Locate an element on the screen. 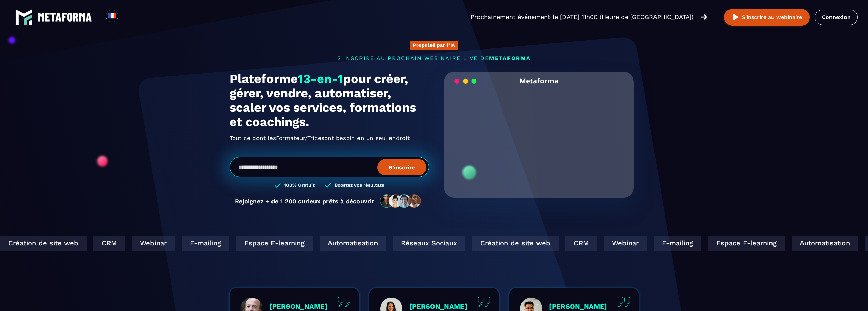 This screenshot has width=868, height=311. h2: Metaforma is located at coordinates (538, 81).